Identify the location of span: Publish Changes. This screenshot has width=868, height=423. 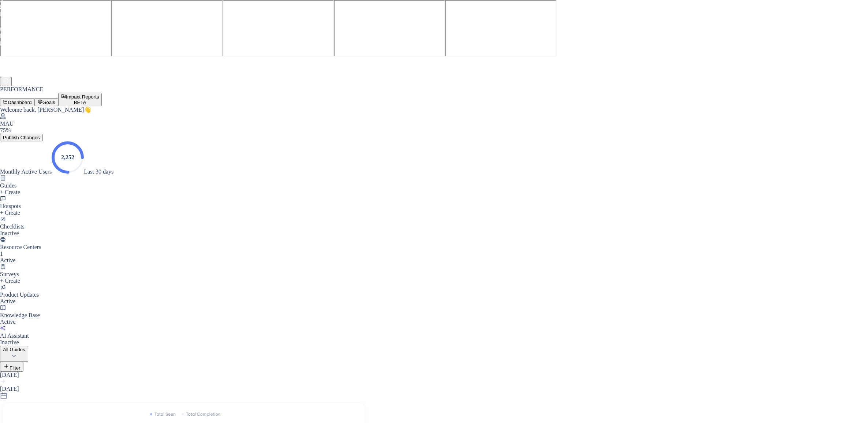
(21, 137).